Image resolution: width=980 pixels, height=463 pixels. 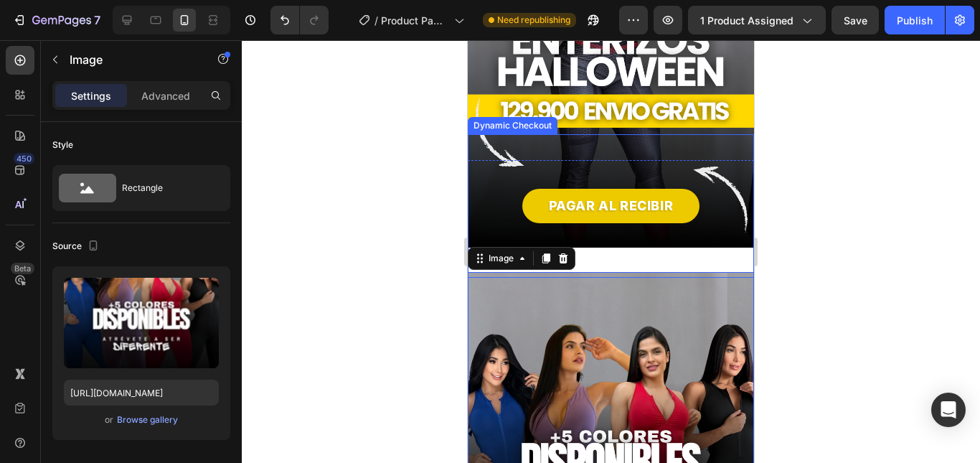 What do you see at coordinates (855, 20) in the screenshot?
I see `button: Save` at bounding box center [855, 20].